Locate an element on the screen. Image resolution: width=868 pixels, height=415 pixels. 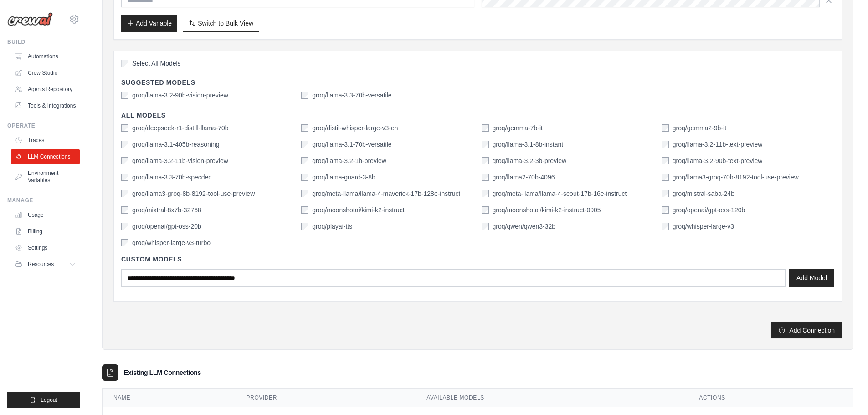
label: groq/llama2-70b-4096 is located at coordinates (523, 177).